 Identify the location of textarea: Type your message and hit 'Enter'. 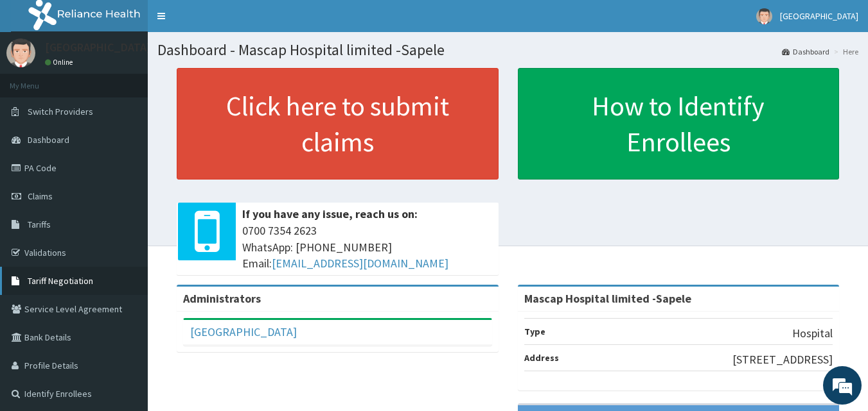
(125, 297).